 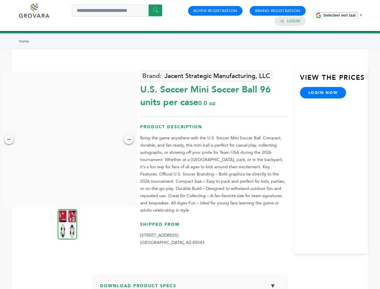 What do you see at coordinates (339, 15) in the screenshot?
I see `span: Selecteer een taal` at bounding box center [339, 15].